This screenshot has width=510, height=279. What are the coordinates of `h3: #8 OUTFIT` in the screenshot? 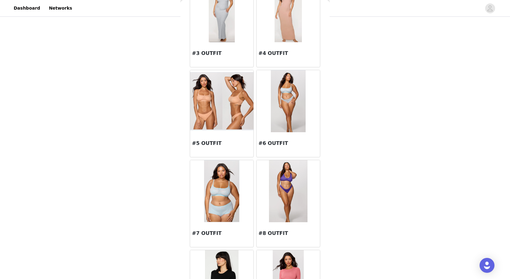 It's located at (288, 234).